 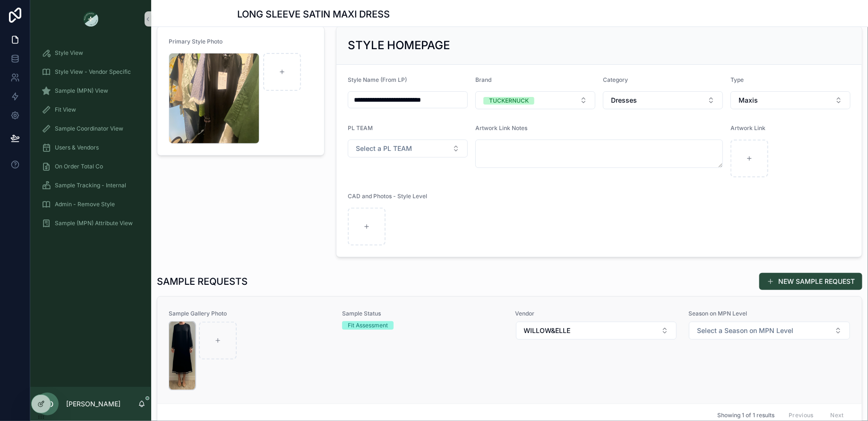 What do you see at coordinates (745, 331) in the screenshot?
I see `span: Select a Season on MPN Level` at bounding box center [745, 331].